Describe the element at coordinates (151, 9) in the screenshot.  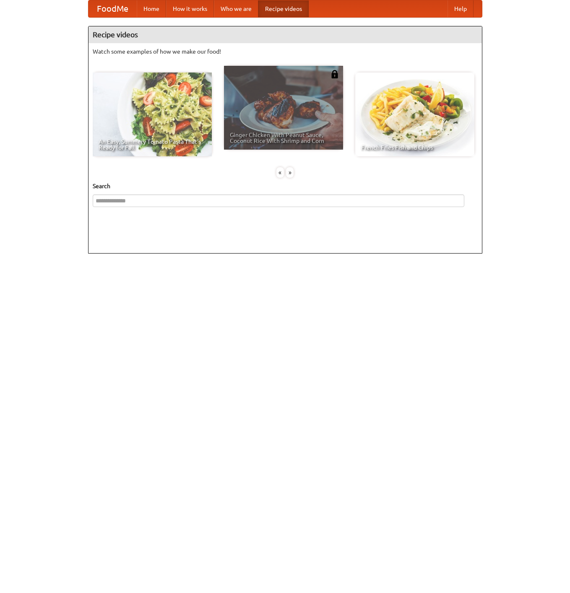
I see `a: Home` at that location.